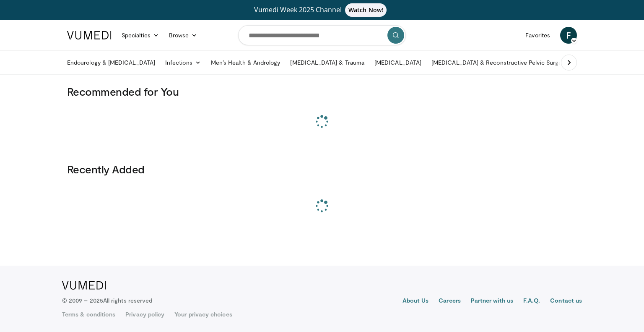 Image resolution: width=644 pixels, height=332 pixels. Describe the element at coordinates (532, 301) in the screenshot. I see `a: F.A.Q.` at that location.